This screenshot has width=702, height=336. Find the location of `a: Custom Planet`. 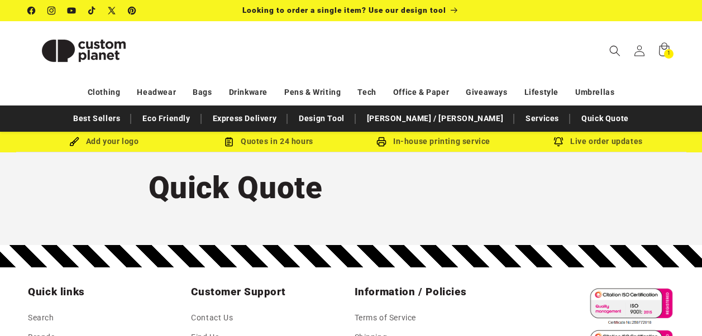

a: Custom Planet is located at coordinates (84, 50).